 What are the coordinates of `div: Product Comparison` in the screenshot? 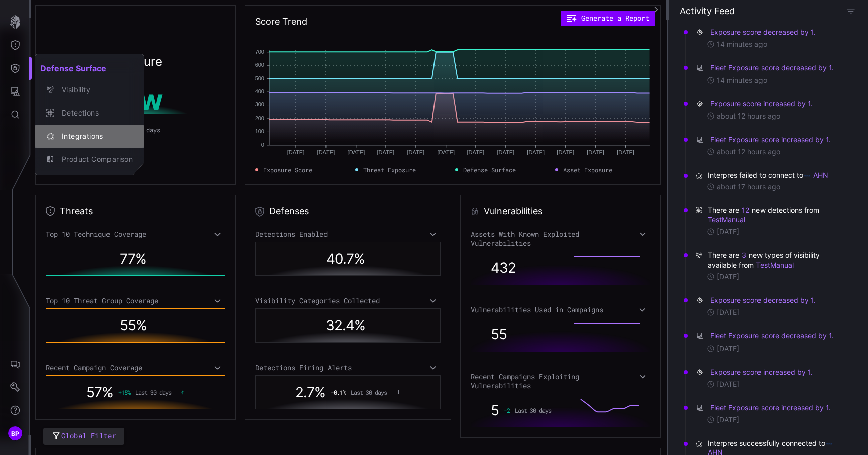 It's located at (94, 159).